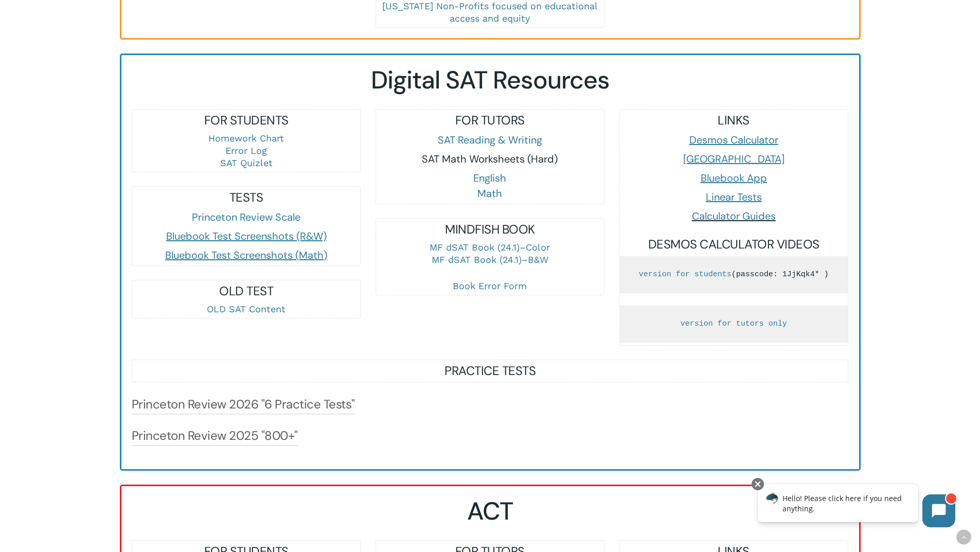 This screenshot has height=552, width=980. Describe the element at coordinates (490, 260) in the screenshot. I see `a: MF dSAT Book (24.1)–B&W` at that location.